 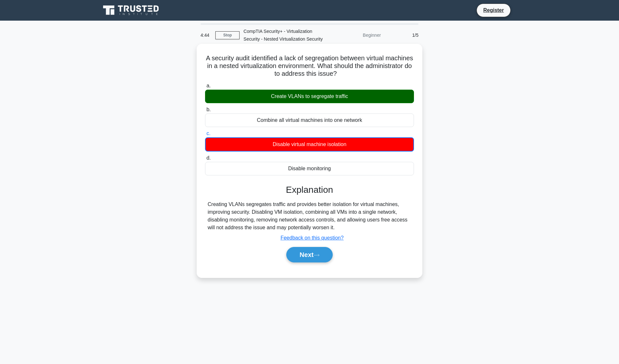 What do you see at coordinates (208, 109) in the screenshot?
I see `span: b.` at bounding box center [208, 109].